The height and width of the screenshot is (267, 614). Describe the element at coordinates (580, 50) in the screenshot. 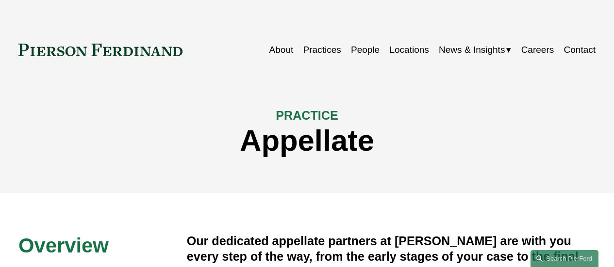

I see `a: Contact` at that location.